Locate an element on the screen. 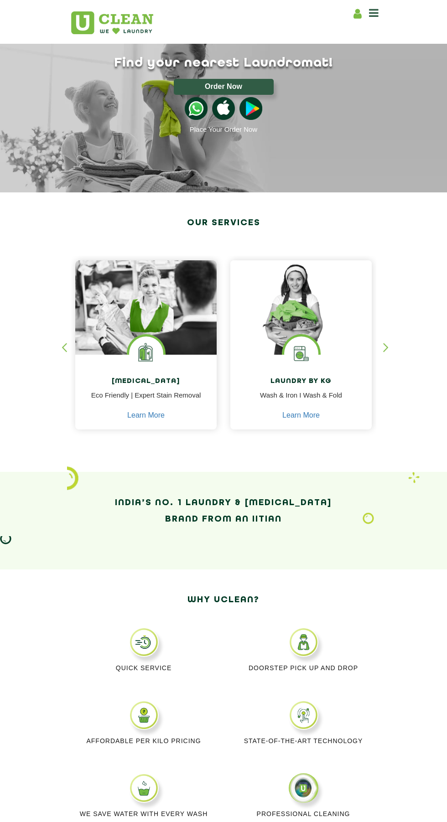 The image size is (447, 822). h1: Find your nearest Laundromat! is located at coordinates (224, 63).